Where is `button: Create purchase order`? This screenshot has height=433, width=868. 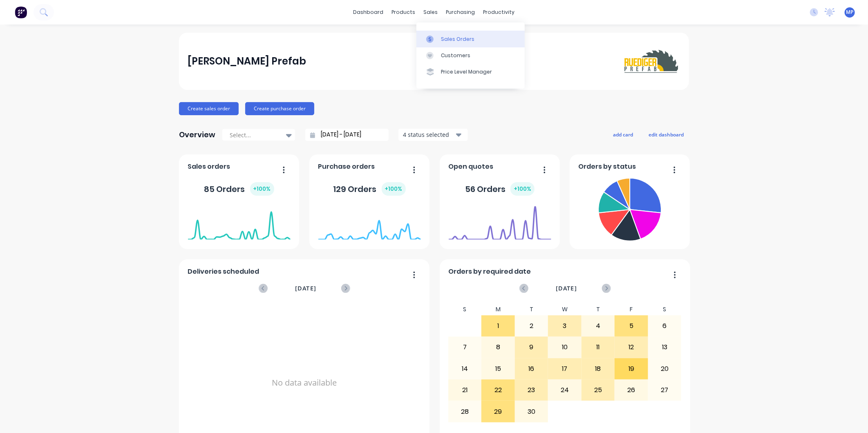
button: Create purchase order is located at coordinates (280, 108).